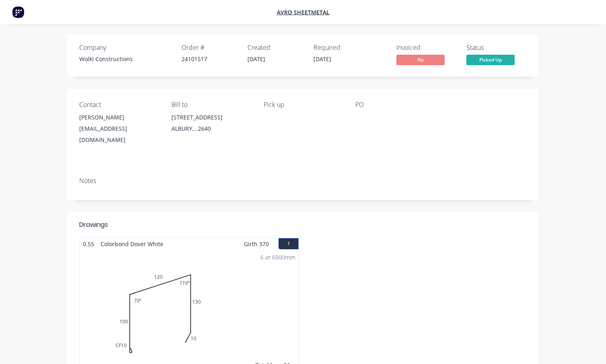 The width and height of the screenshot is (606, 364). What do you see at coordinates (496, 48) in the screenshot?
I see `div: Status` at bounding box center [496, 48].